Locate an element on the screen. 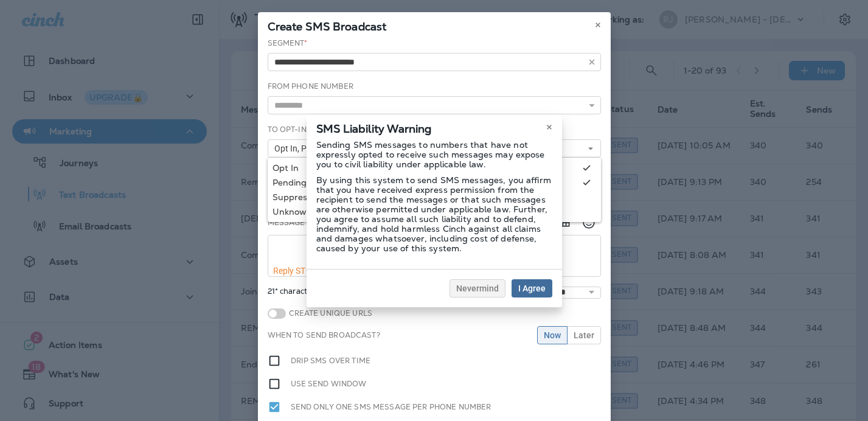 Image resolution: width=868 pixels, height=421 pixels. button: Nevermind is located at coordinates (478, 289).